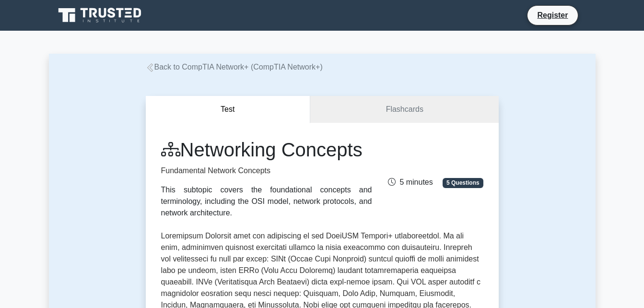 The height and width of the screenshot is (308, 644). Describe the element at coordinates (552, 15) in the screenshot. I see `a: Register` at that location.